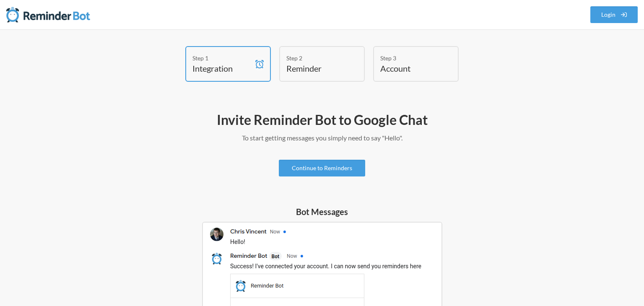  What do you see at coordinates (48, 15) in the screenshot?
I see `img: Reminder Bot` at bounding box center [48, 15].